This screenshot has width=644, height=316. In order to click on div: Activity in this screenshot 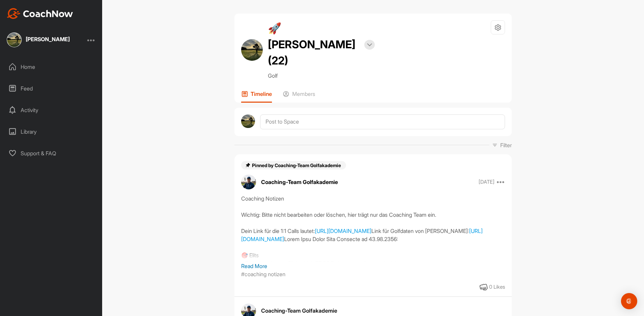, I will do `click(51, 110)`.